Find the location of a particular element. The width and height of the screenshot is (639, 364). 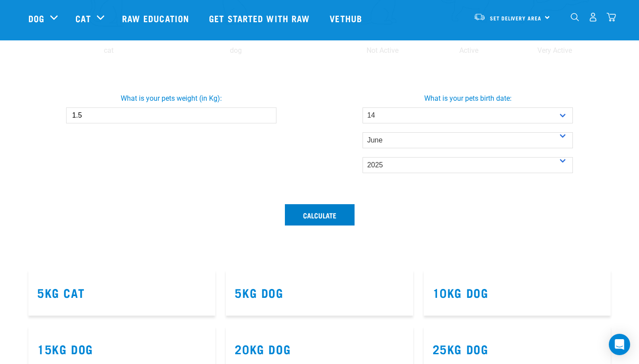

img: van-moving.png is located at coordinates (479, 17).